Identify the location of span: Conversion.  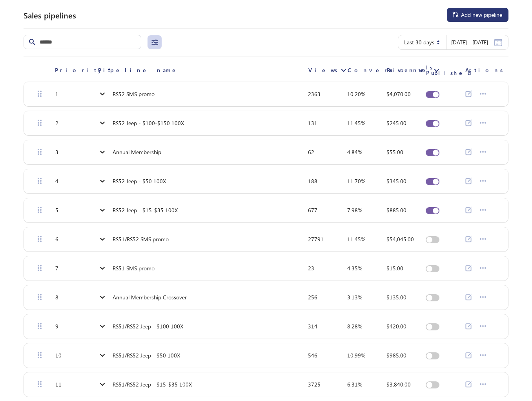
(381, 70).